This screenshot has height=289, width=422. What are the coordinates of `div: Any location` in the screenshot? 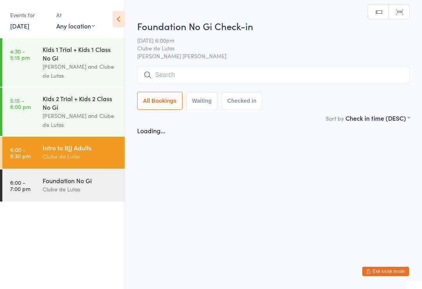 It's located at (75, 26).